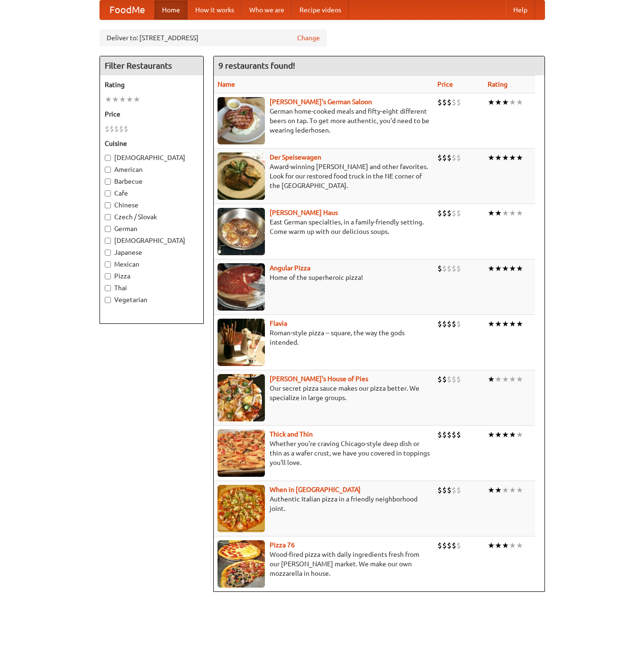  Describe the element at coordinates (152, 170) in the screenshot. I see `label: American` at that location.